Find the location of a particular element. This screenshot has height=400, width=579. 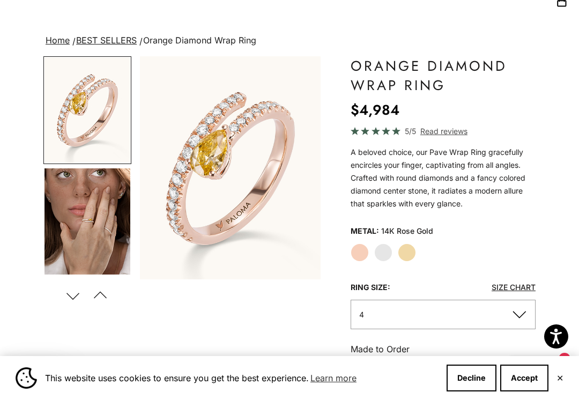

a: Size Chart is located at coordinates (514, 287).